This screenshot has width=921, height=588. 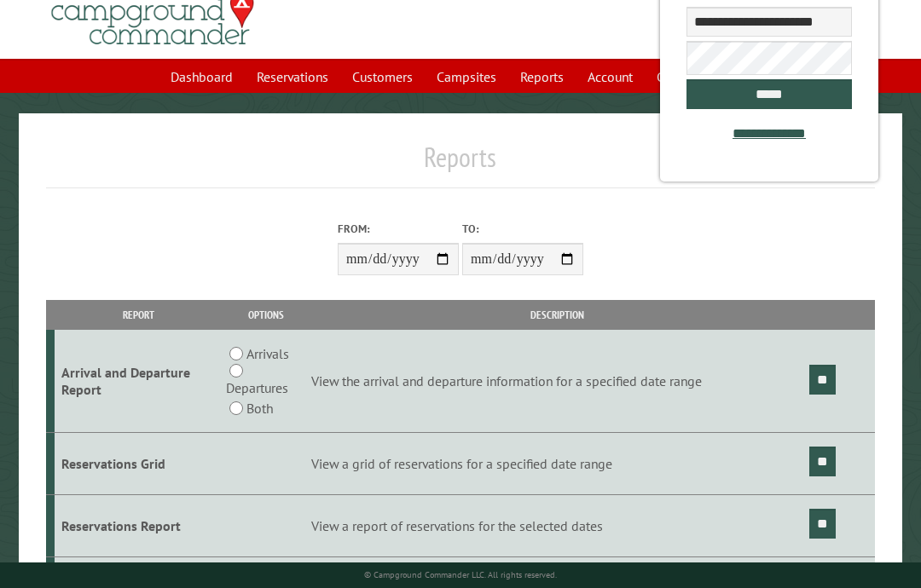 I want to click on th: Description, so click(x=558, y=314).